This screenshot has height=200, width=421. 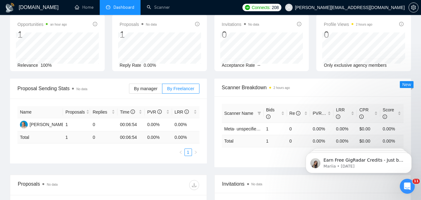 What do you see at coordinates (181, 152) in the screenshot?
I see `li: Previous Page` at bounding box center [181, 152].